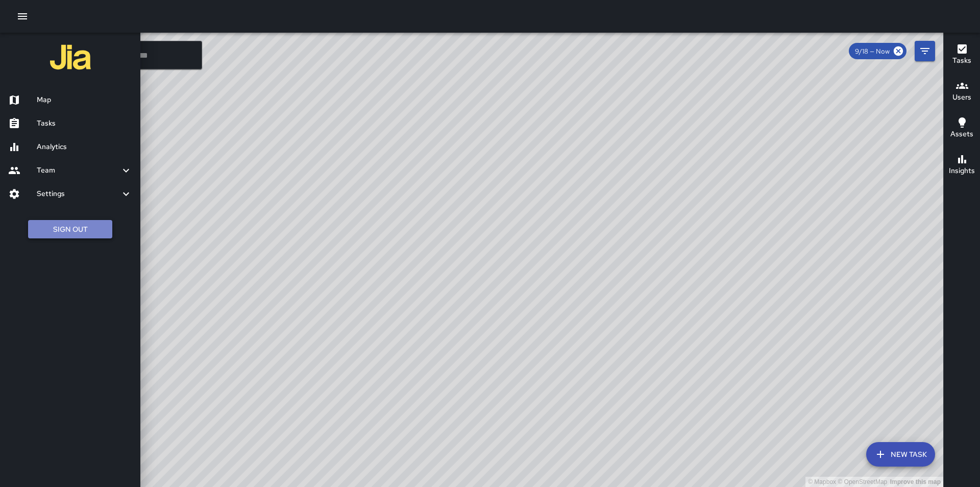 Image resolution: width=980 pixels, height=487 pixels. I want to click on h6: Users, so click(961, 97).